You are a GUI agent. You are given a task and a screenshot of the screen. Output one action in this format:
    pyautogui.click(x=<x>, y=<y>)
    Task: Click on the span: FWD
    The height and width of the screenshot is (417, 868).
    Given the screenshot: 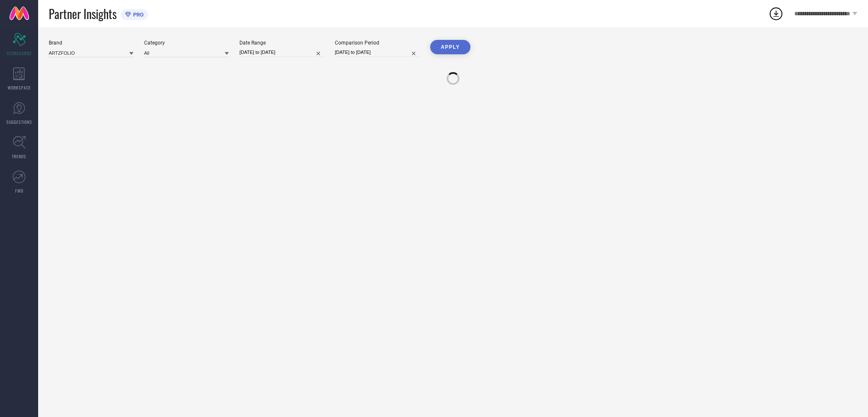 What is the action you would take?
    pyautogui.click(x=19, y=190)
    